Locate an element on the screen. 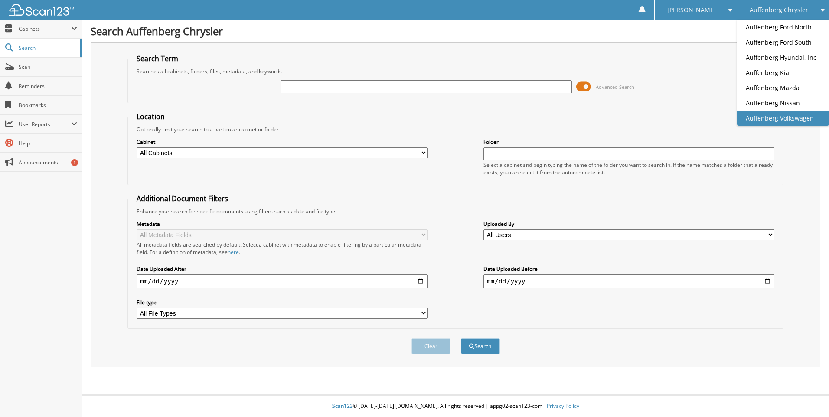 This screenshot has width=829, height=417. span: Announcements is located at coordinates (48, 162).